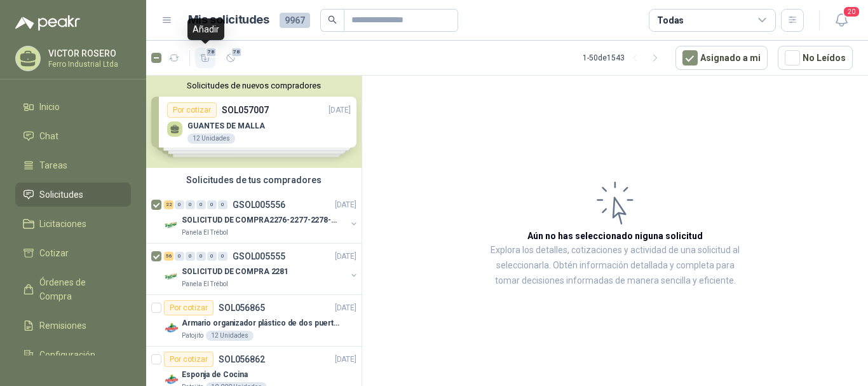  What do you see at coordinates (215, 375) in the screenshot?
I see `p: Esponja de Cocina` at bounding box center [215, 375].